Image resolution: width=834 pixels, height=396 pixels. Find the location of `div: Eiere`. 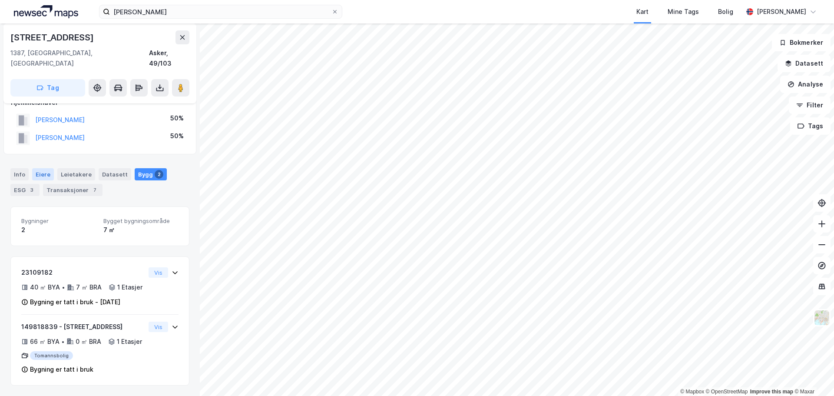

div: Eiere is located at coordinates (43, 174).